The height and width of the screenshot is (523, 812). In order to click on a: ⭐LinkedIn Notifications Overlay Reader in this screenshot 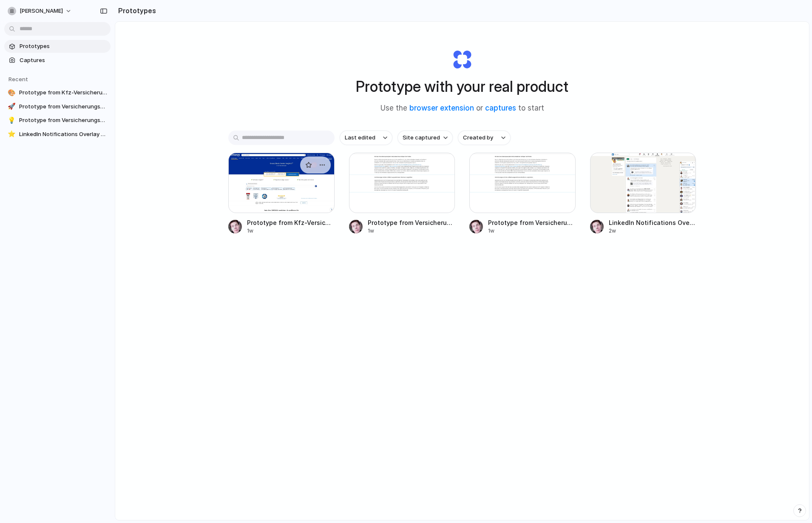, I will do `click(57, 135)`.